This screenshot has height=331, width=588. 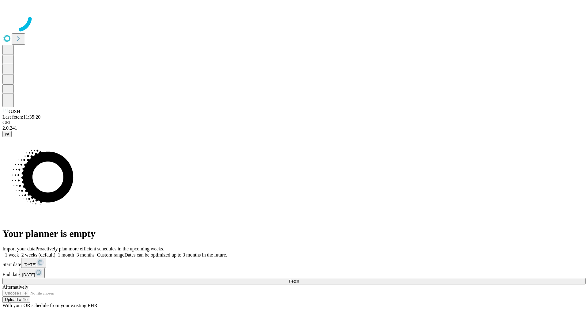 I want to click on span: 2 weeks (default), so click(x=38, y=254).